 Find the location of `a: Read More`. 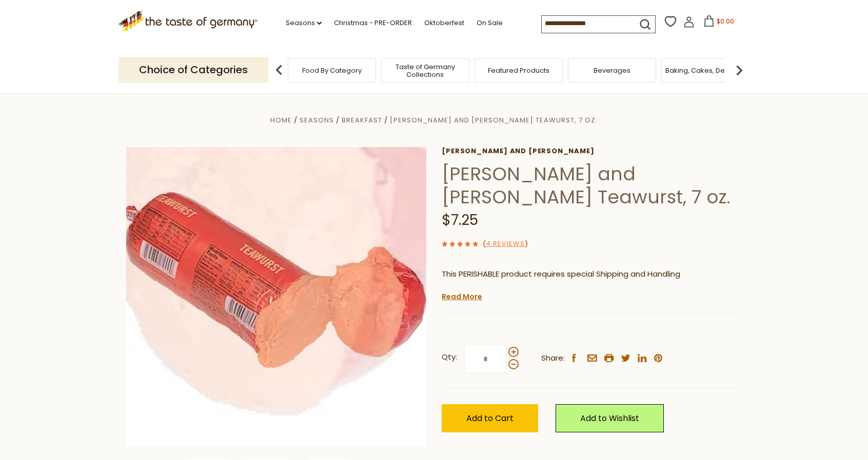

a: Read More is located at coordinates (462, 297).